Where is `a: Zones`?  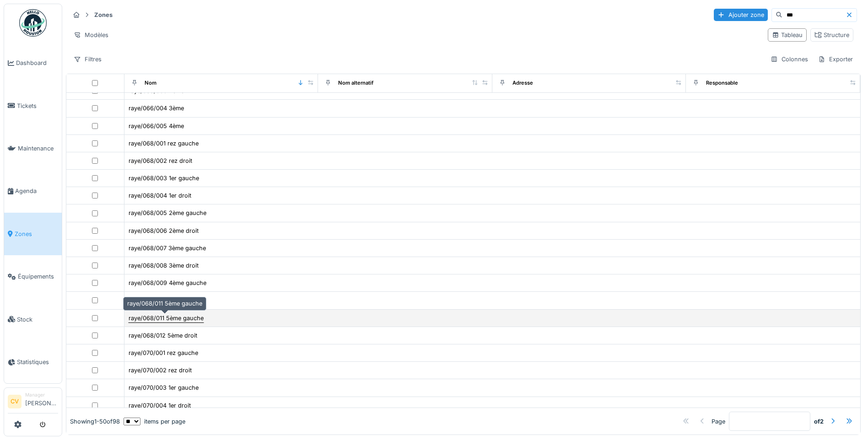
a: Zones is located at coordinates (33, 234).